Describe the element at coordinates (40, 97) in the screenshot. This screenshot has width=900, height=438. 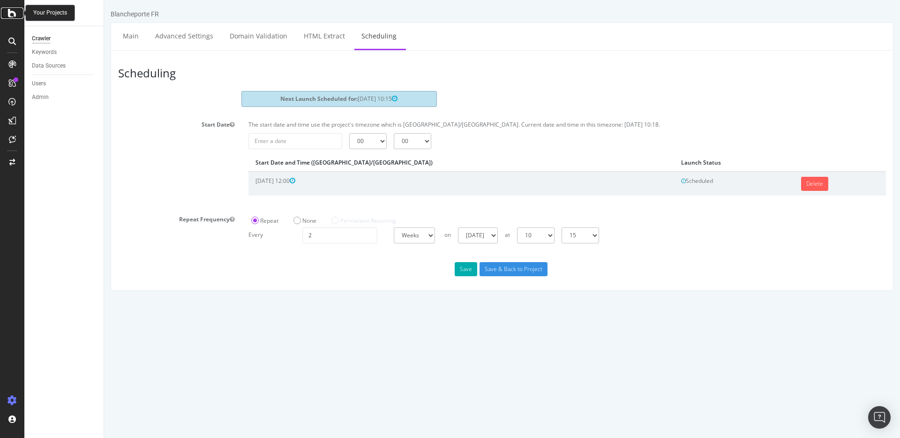
I see `div: Admin` at that location.